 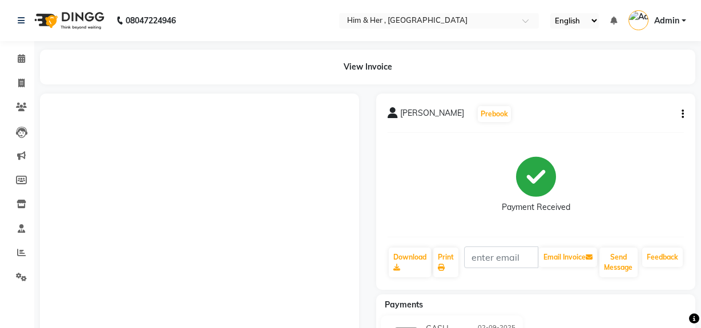 What do you see at coordinates (639, 20) in the screenshot?
I see `img: Admin` at bounding box center [639, 20].